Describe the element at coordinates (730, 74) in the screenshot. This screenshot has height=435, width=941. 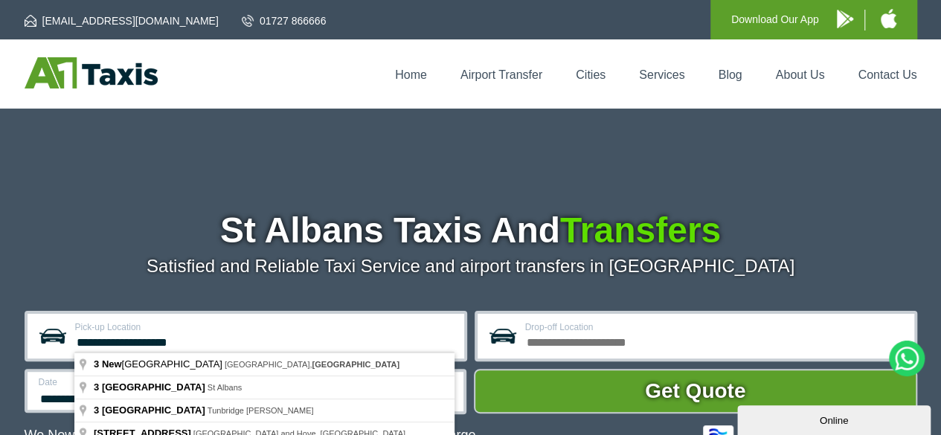
I see `a: Blog` at that location.